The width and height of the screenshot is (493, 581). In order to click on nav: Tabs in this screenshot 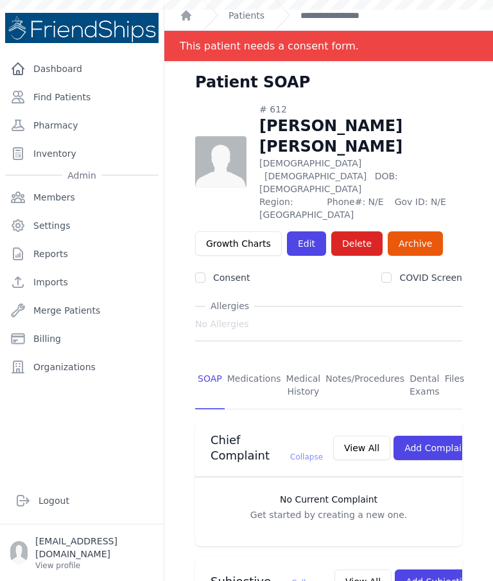, I will do `click(329, 385)`.